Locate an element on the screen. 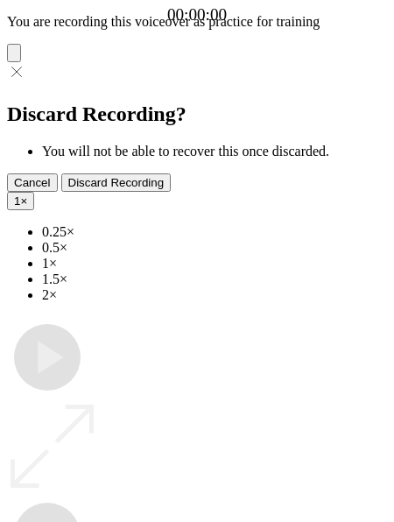  span: 1 is located at coordinates (17, 200).